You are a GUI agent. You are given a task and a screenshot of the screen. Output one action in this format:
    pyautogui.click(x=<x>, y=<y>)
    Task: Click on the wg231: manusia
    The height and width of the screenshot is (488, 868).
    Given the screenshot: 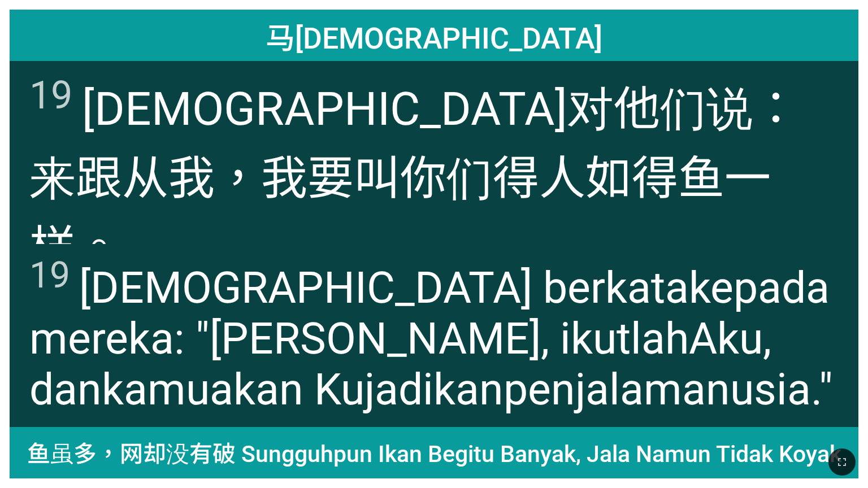 What is the action you would take?
    pyautogui.click(x=738, y=390)
    